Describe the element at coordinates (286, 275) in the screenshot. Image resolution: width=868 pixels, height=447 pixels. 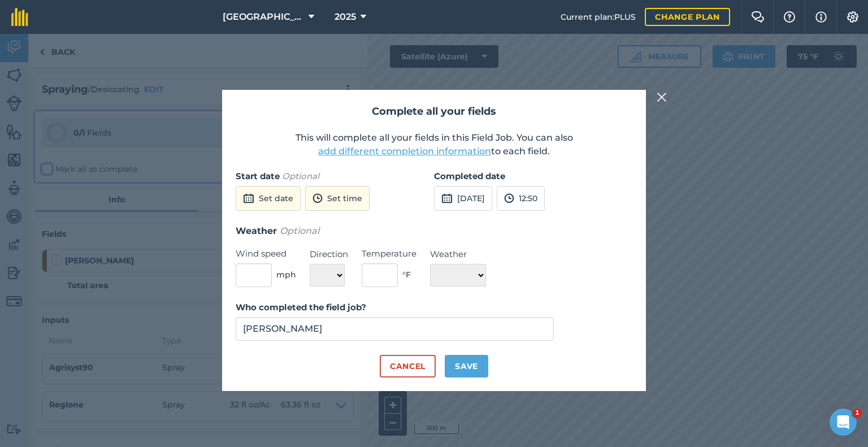
I see `span: mph` at that location.